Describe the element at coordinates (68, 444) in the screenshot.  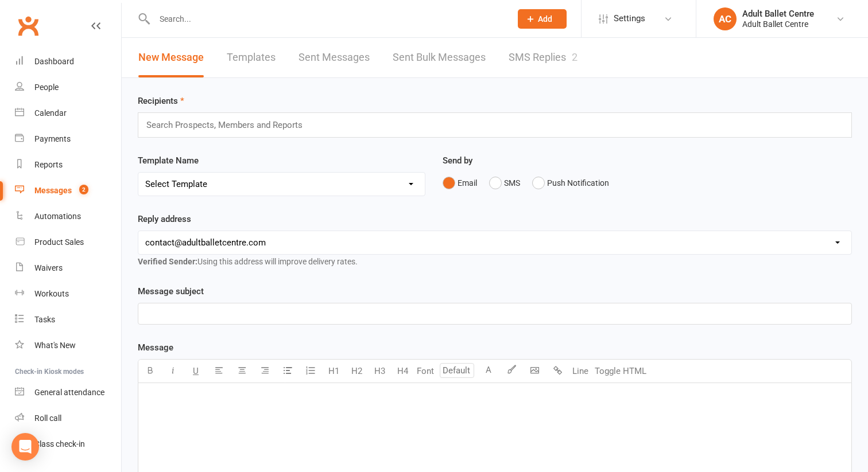
I see `a: Class kiosk mode` at that location.